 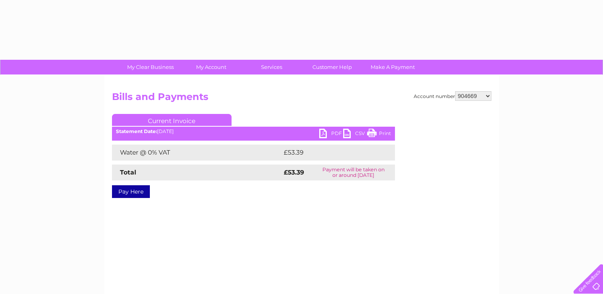 What do you see at coordinates (330, 153) in the screenshot?
I see `td: £53.39` at bounding box center [330, 153].